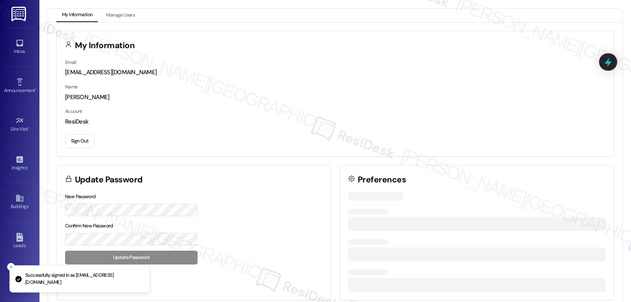 The height and width of the screenshot is (302, 631). Describe the element at coordinates (20, 202) in the screenshot. I see `a: Buildings` at that location.